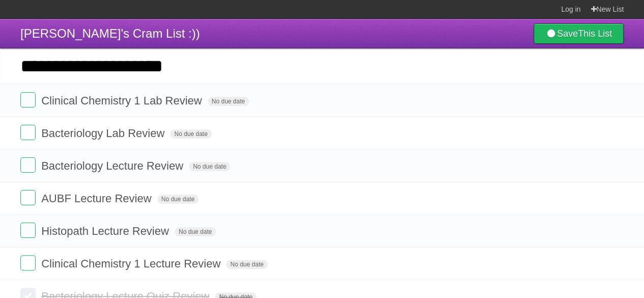  What do you see at coordinates (578, 33) in the screenshot?
I see `a: SaveThis List` at bounding box center [578, 33].